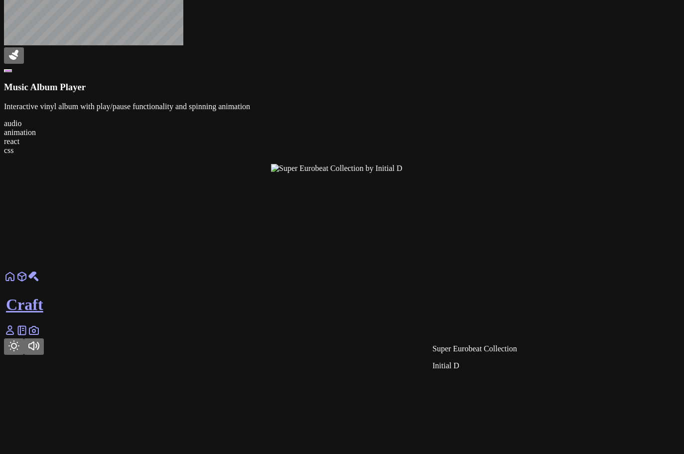 The width and height of the screenshot is (684, 454). What do you see at coordinates (342, 133) in the screenshot?
I see `div: animation` at bounding box center [342, 133].